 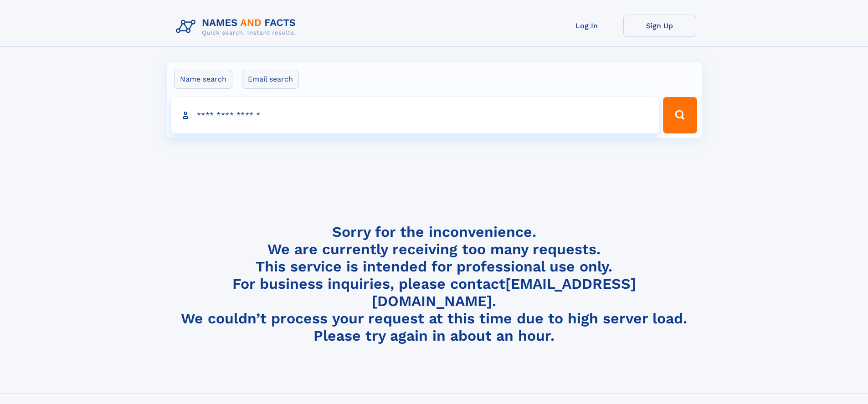 I want to click on h4: Sorry for the inconvenience. We are currently receiving too many requests. This service is intend..., so click(x=434, y=284).